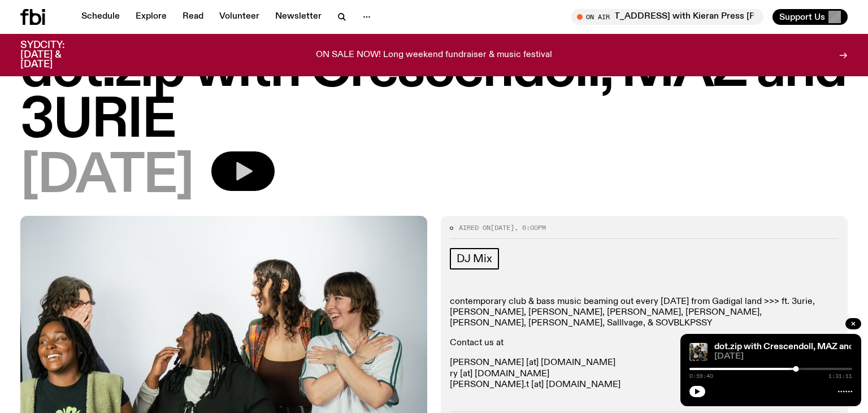 Image resolution: width=868 pixels, height=413 pixels. Describe the element at coordinates (151, 17) in the screenshot. I see `a: Explore` at that location.